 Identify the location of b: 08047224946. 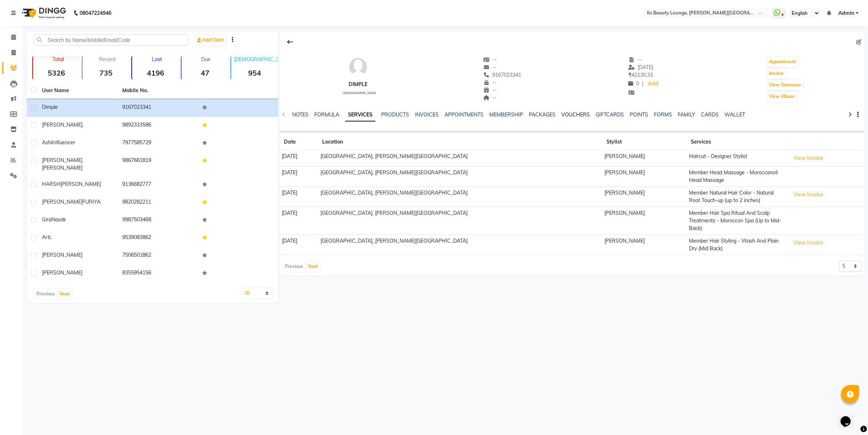
(96, 13).